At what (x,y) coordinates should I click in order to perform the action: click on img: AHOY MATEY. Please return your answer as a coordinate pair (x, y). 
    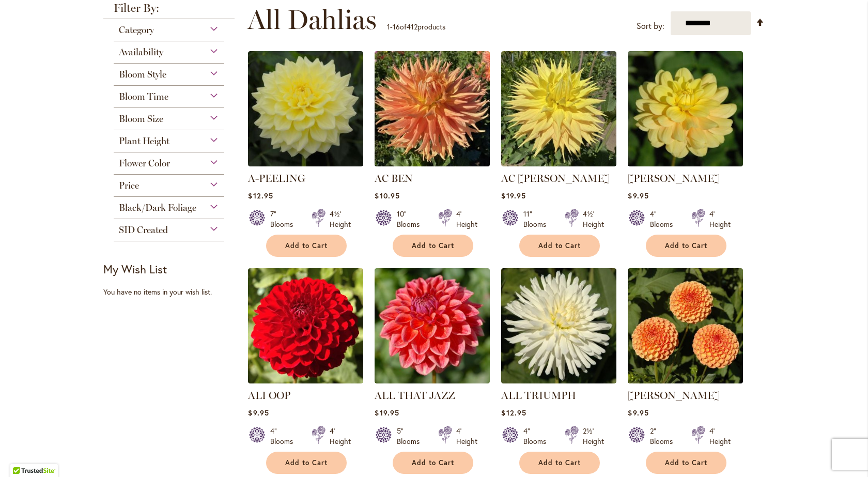
    Looking at the image, I should click on (685, 109).